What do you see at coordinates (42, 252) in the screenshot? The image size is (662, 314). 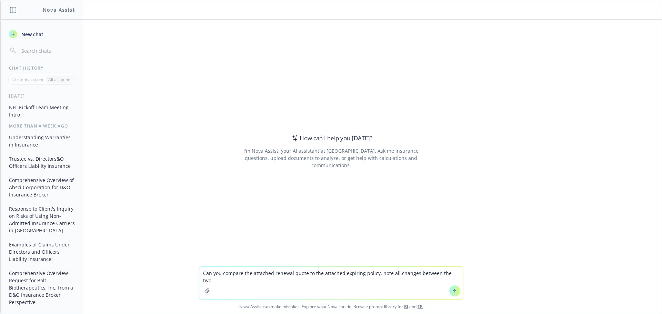 I see `button: Examples of Claims Under Directors and Officers Liability Insurance` at bounding box center [42, 252].